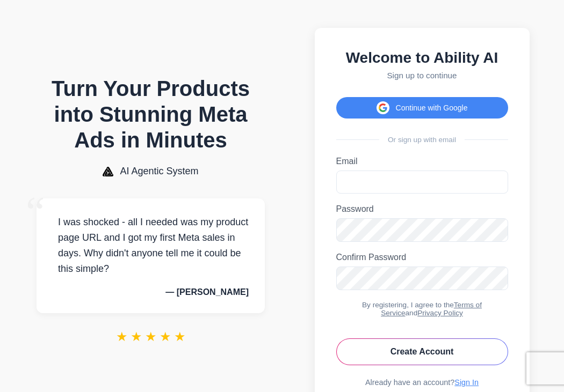 The height and width of the screenshot is (392, 564). What do you see at coordinates (422, 162) in the screenshot?
I see `label: Email` at bounding box center [422, 162].